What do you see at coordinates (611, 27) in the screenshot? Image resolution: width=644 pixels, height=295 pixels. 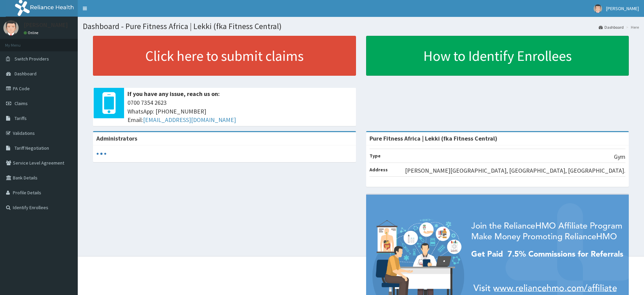 I see `a: Dashboard` at bounding box center [611, 27].